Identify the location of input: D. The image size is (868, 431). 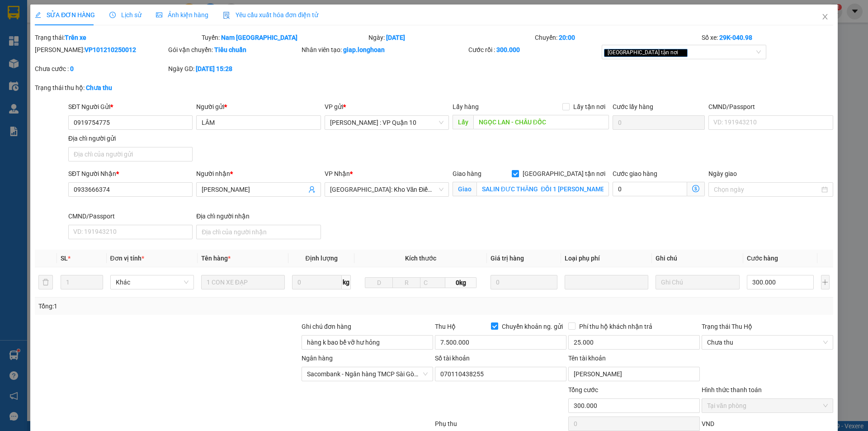
(379, 282).